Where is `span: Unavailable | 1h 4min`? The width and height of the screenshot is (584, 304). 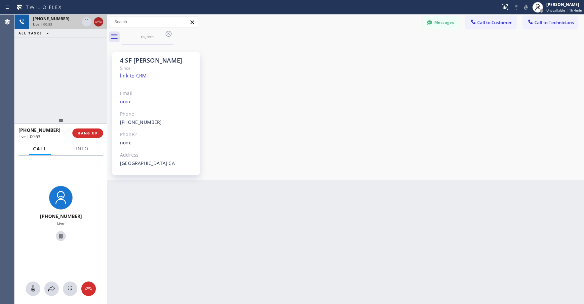
span: Unavailable | 1h 4min is located at coordinates (565, 10).